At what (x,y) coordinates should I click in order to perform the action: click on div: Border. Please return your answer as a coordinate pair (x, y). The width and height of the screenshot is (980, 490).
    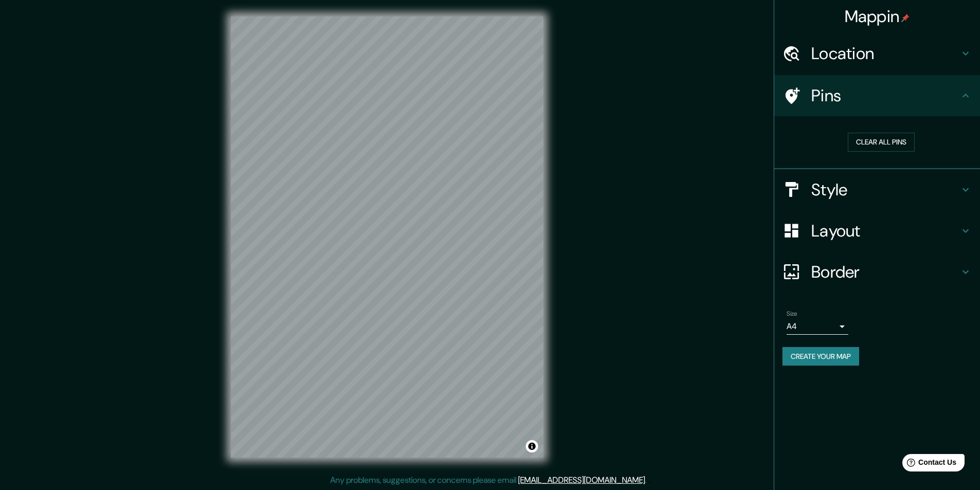
    Looking at the image, I should click on (877, 272).